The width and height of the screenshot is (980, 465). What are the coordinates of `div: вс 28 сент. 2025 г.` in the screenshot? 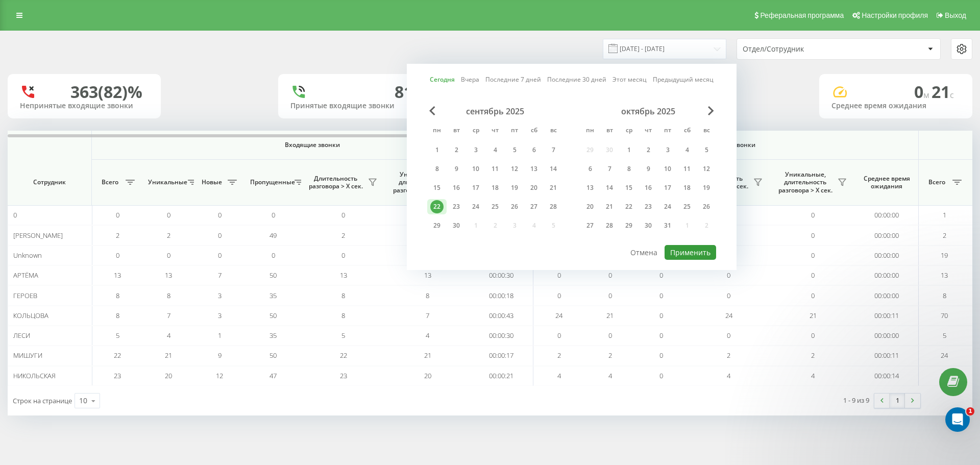 It's located at (553, 206).